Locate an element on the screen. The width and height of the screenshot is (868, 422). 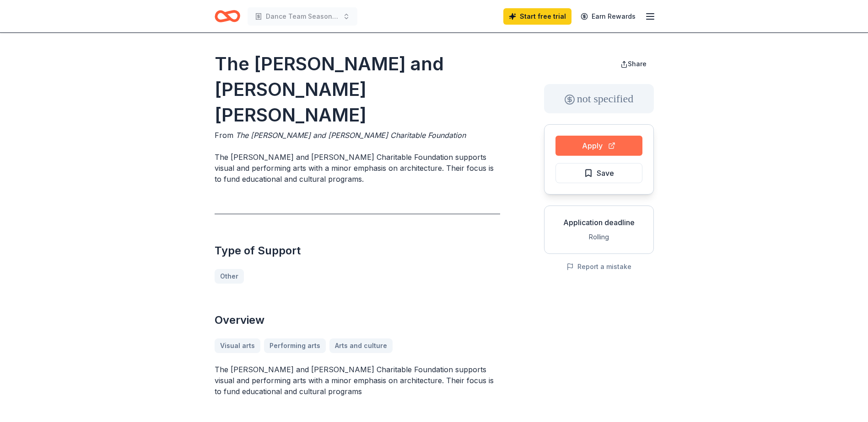
button: Save is located at coordinates (599, 173).